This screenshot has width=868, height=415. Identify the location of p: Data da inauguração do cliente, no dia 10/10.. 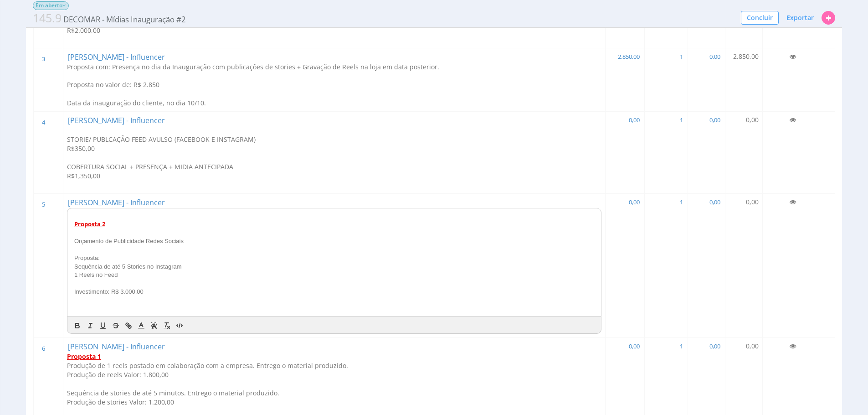
(334, 103).